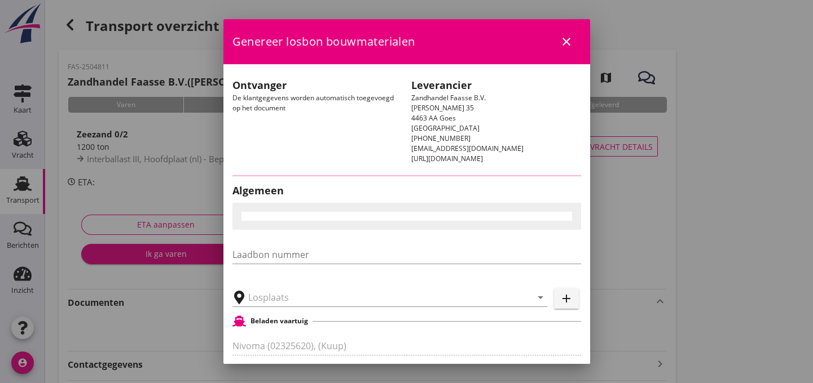 Image resolution: width=813 pixels, height=383 pixels. Describe the element at coordinates (566, 42) in the screenshot. I see `i: close` at that location.